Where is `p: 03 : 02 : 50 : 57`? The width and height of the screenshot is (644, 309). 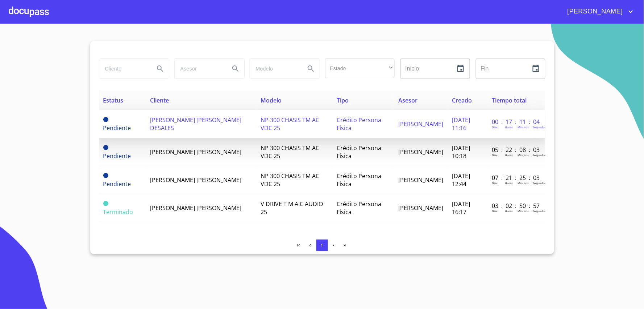 p: 03 : 02 : 50 : 57 is located at coordinates (516, 205).